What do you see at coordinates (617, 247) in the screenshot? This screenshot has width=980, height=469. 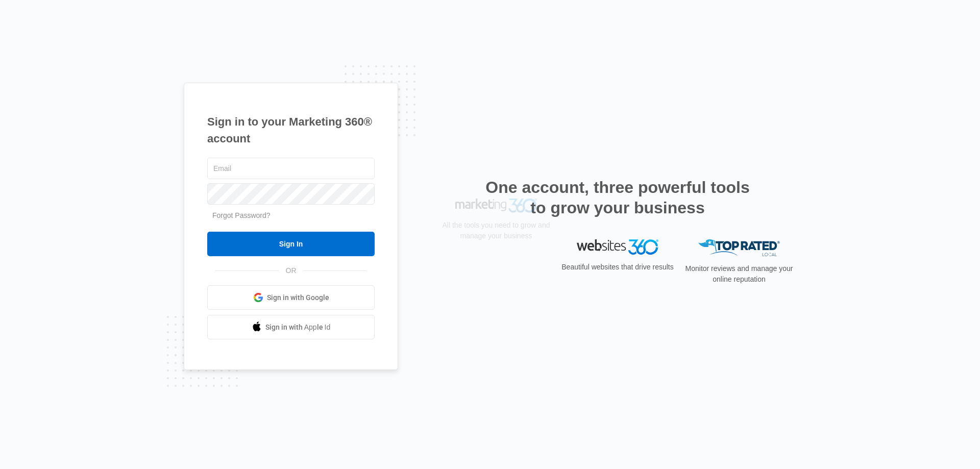 I see `img: Websites 360` at bounding box center [617, 247].